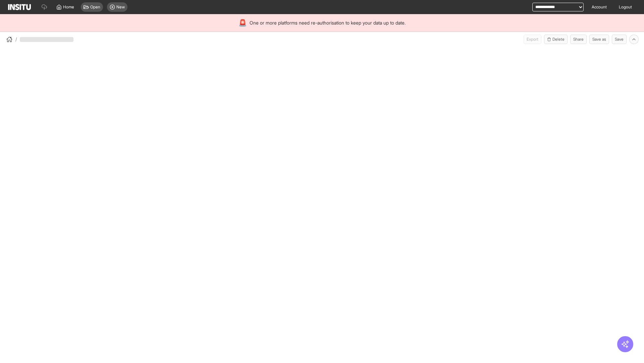  What do you see at coordinates (599, 39) in the screenshot?
I see `button: Save as` at bounding box center [599, 39].